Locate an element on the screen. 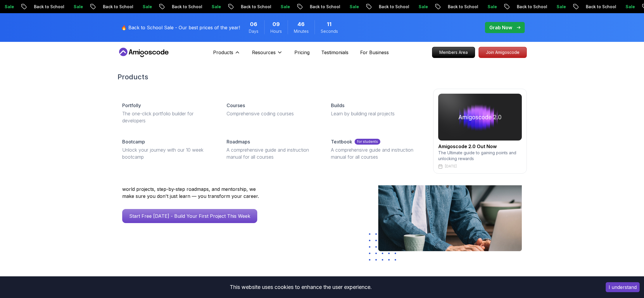 This screenshot has height=298, width=644. a: BootcampUnlock your journey with our 10 week bootcamp is located at coordinates (168, 150).